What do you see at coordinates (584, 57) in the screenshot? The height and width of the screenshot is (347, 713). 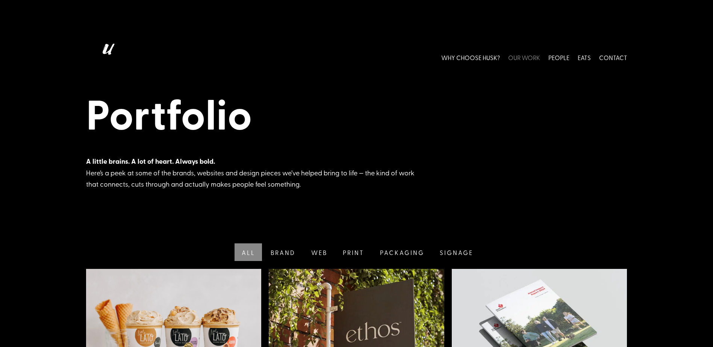 I see `a: EATS` at bounding box center [584, 57].